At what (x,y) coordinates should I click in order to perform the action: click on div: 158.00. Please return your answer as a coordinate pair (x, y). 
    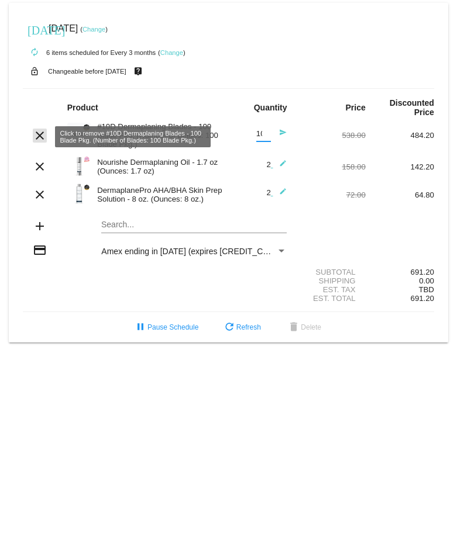
    Looking at the image, I should click on (331, 167).